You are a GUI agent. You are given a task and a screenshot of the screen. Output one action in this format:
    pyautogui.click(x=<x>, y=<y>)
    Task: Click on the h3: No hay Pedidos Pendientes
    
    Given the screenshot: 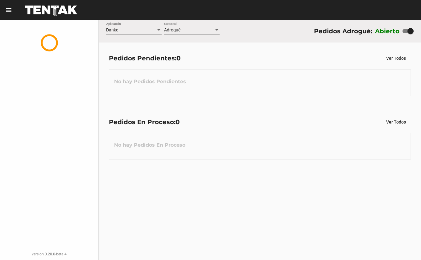 What is the action you would take?
    pyautogui.click(x=150, y=82)
    